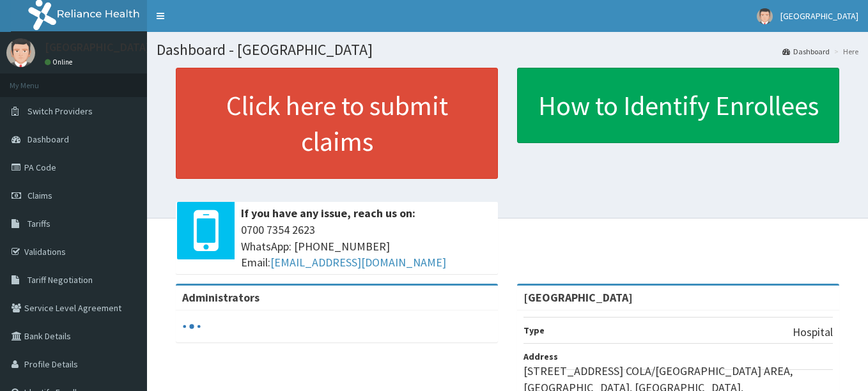 The height and width of the screenshot is (391, 868). Describe the element at coordinates (39, 196) in the screenshot. I see `span: Claims` at that location.